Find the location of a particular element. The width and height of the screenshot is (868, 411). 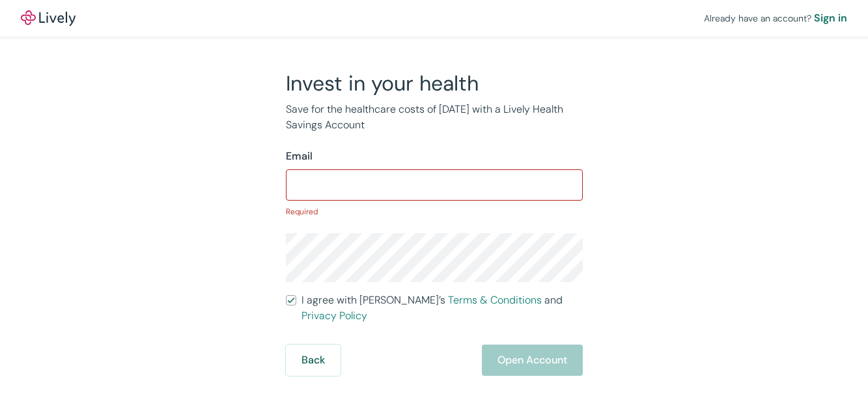

a: Privacy Policy is located at coordinates (334, 315).